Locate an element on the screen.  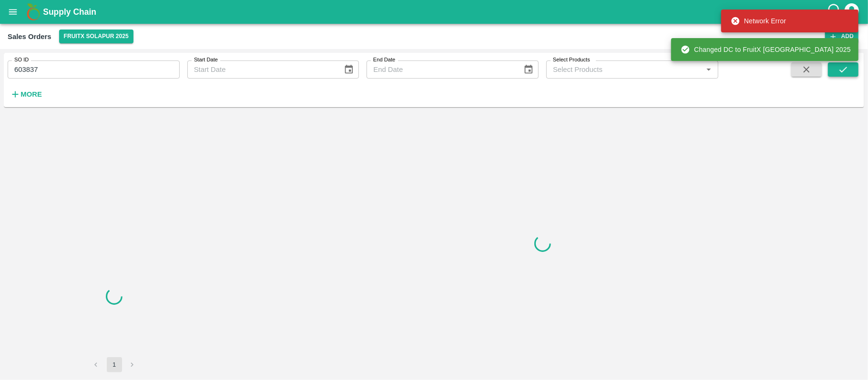
div: Sales Orders is located at coordinates (29, 37).